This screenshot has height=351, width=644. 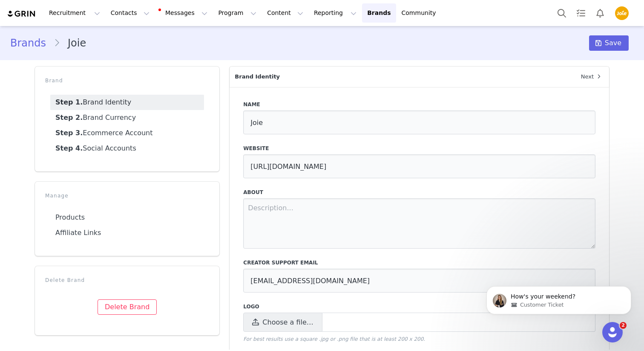 What do you see at coordinates (127, 81) in the screenshot?
I see `p: Brand` at bounding box center [127, 81].